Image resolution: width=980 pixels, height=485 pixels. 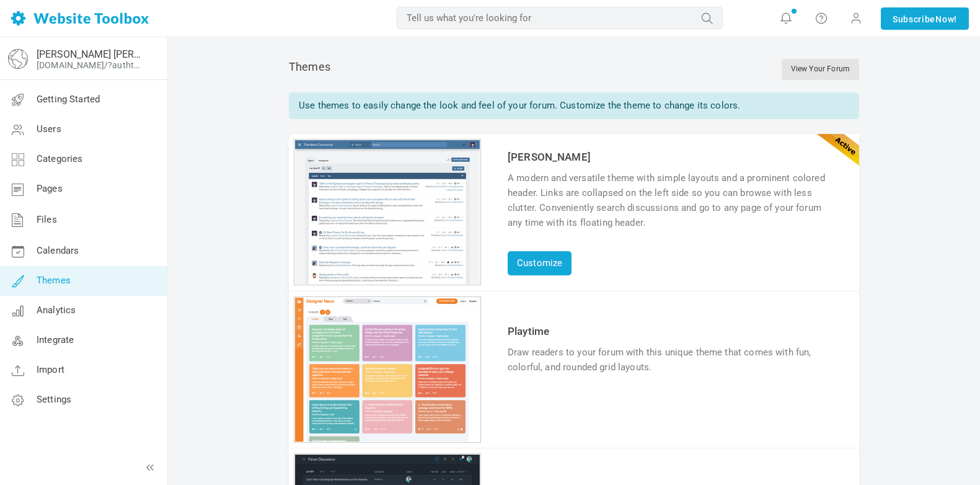 What do you see at coordinates (50, 369) in the screenshot?
I see `span: Import` at bounding box center [50, 369].